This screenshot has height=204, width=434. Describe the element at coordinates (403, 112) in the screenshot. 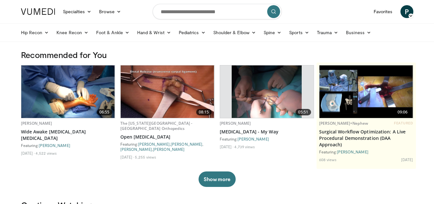

I see `span: 09:06` at that location.